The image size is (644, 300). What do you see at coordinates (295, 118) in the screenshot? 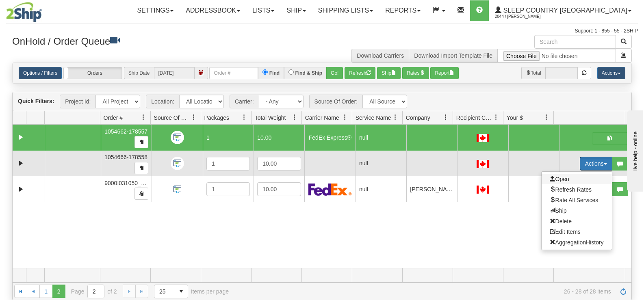
I see `a: Total Weight filter column settings` at bounding box center [295, 118].